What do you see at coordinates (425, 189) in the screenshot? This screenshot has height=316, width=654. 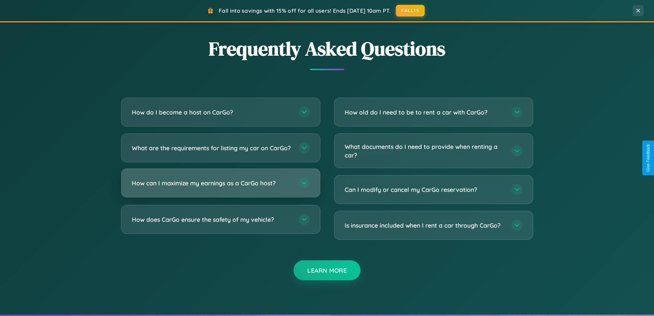 I see `h3: Can I modify or cancel my CarGo reservation?` at bounding box center [425, 189].